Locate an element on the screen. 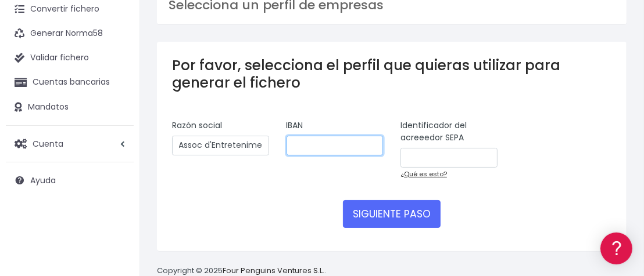 This screenshot has height=276, width=644. a: Cuenta is located at coordinates (69, 144).